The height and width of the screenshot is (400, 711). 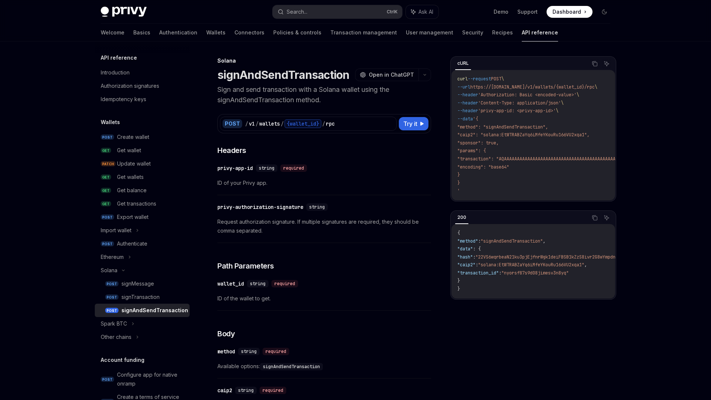 What do you see at coordinates (119, 58) in the screenshot?
I see `h5: API reference` at bounding box center [119, 58].